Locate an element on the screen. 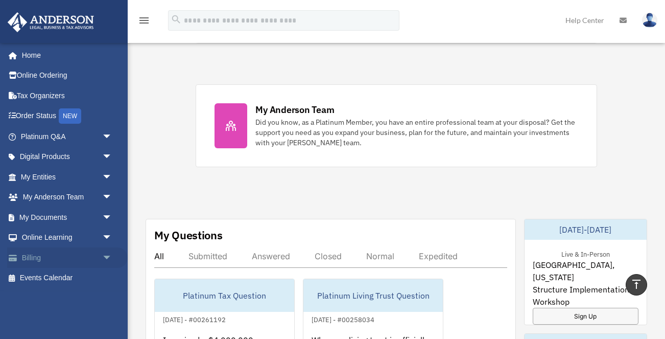  a: vertical_align_top is located at coordinates (637, 285).